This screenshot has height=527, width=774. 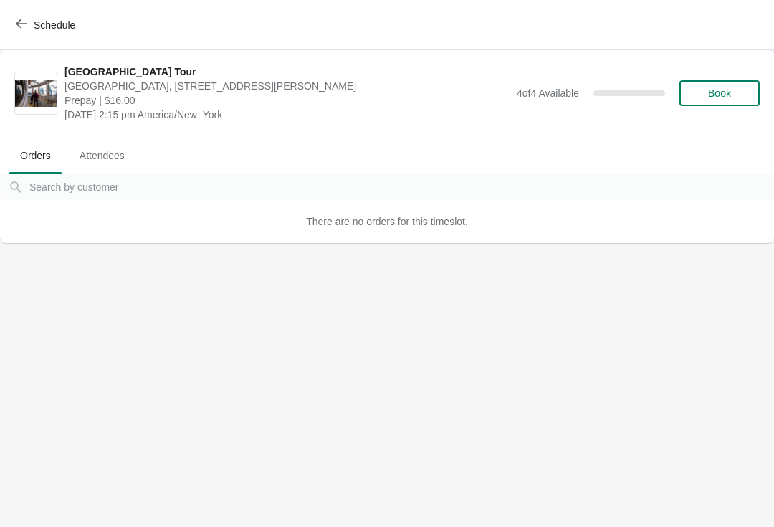 What do you see at coordinates (54, 25) in the screenshot?
I see `span: Schedule` at bounding box center [54, 25].